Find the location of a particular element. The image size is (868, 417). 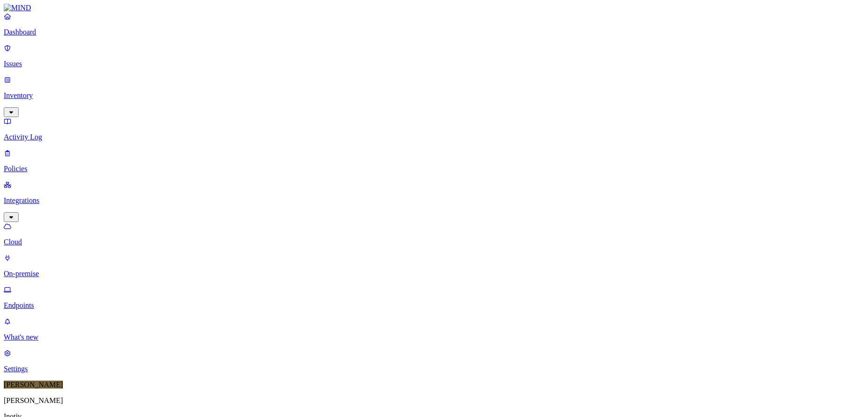

a: Integrations is located at coordinates (434, 200).